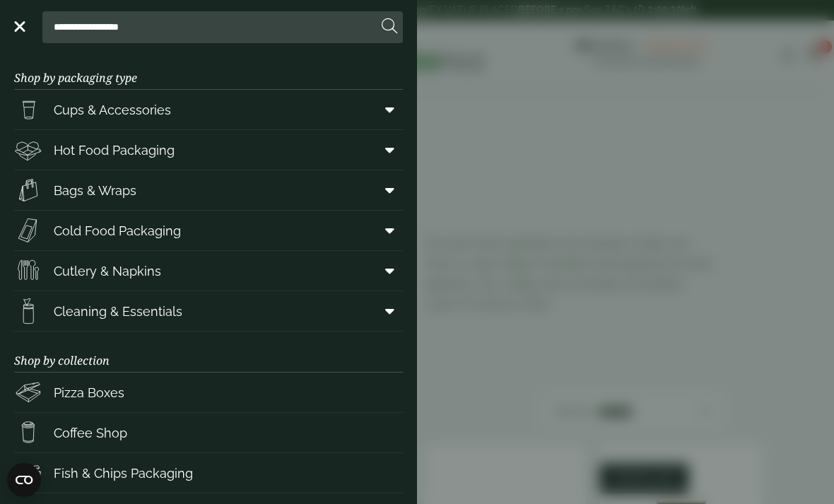  I want to click on span: Coffee Shop, so click(91, 432).